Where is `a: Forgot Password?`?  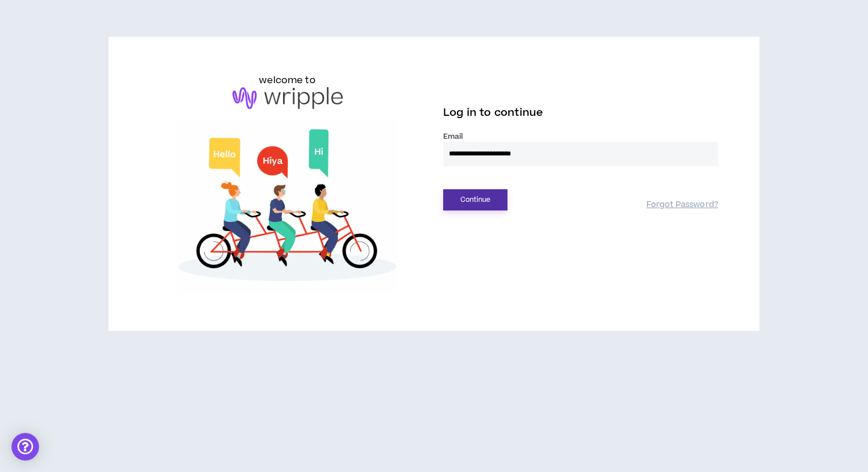
a: Forgot Password? is located at coordinates (682, 205).